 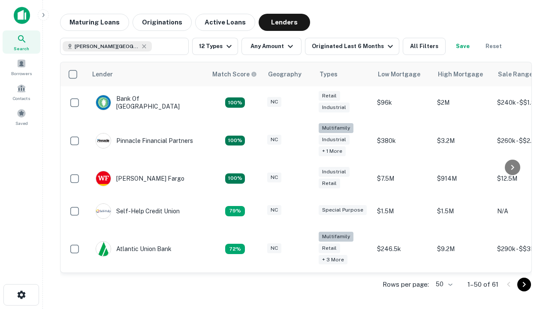 I want to click on div: Geography, so click(x=285, y=74).